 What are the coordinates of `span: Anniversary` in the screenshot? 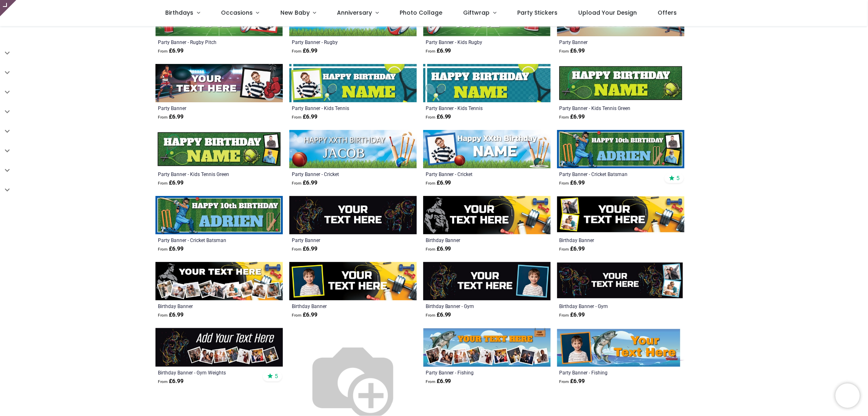 It's located at (355, 12).